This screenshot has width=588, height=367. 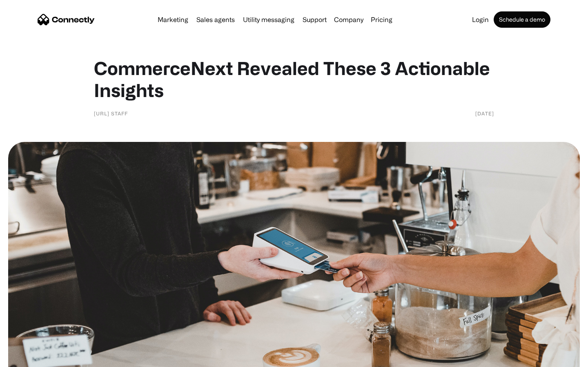 I want to click on aside: Language selected: English, so click(x=29, y=359).